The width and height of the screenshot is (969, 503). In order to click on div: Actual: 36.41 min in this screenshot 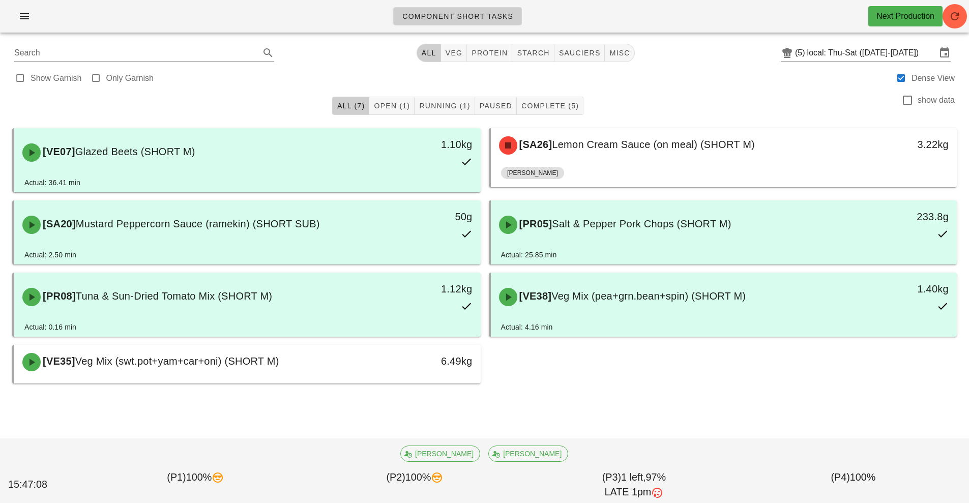, I will do `click(52, 183)`.